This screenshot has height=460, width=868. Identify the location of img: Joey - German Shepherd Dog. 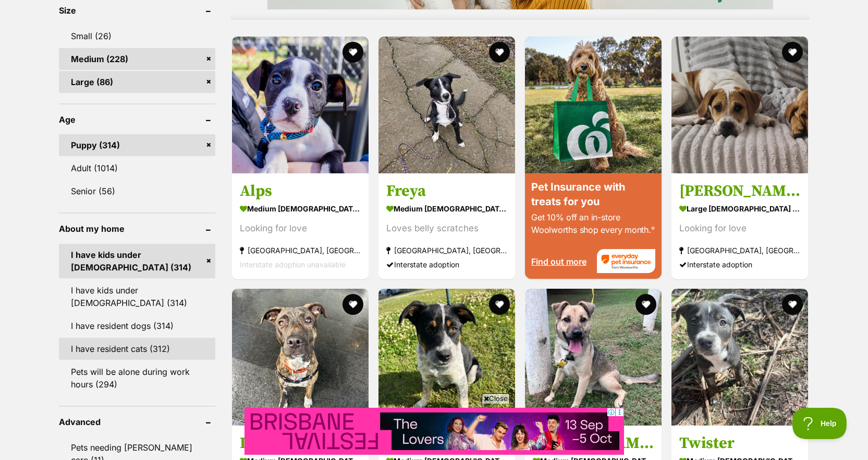
(593, 357).